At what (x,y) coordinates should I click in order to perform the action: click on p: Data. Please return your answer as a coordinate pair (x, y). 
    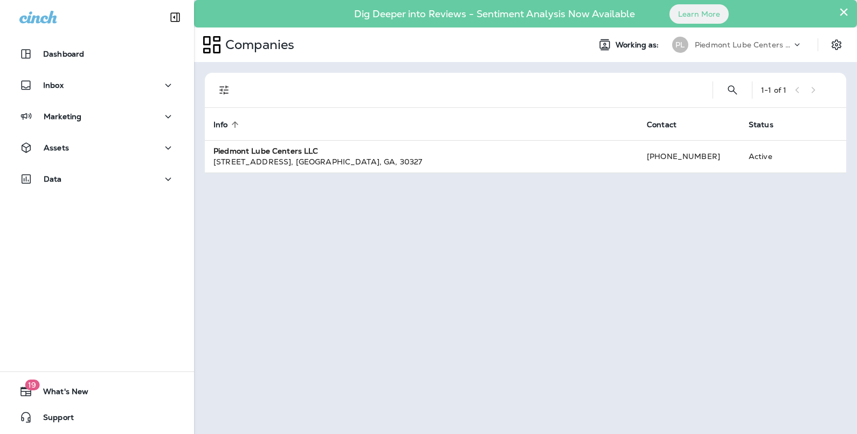
    Looking at the image, I should click on (53, 179).